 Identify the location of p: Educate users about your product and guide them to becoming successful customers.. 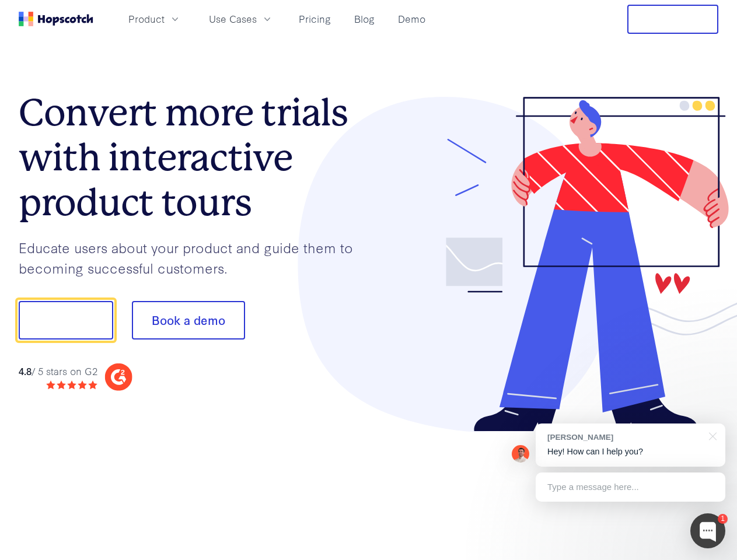
(194, 257).